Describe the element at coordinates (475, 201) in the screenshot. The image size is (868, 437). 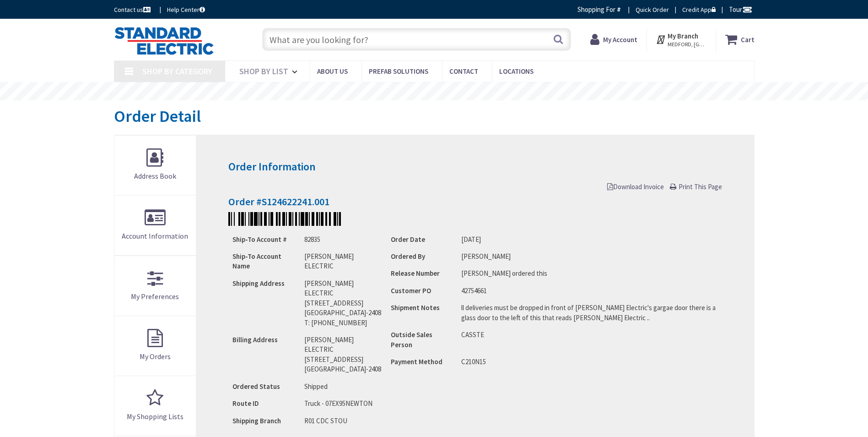
I see `h4: Order #S124622241.001` at that location.